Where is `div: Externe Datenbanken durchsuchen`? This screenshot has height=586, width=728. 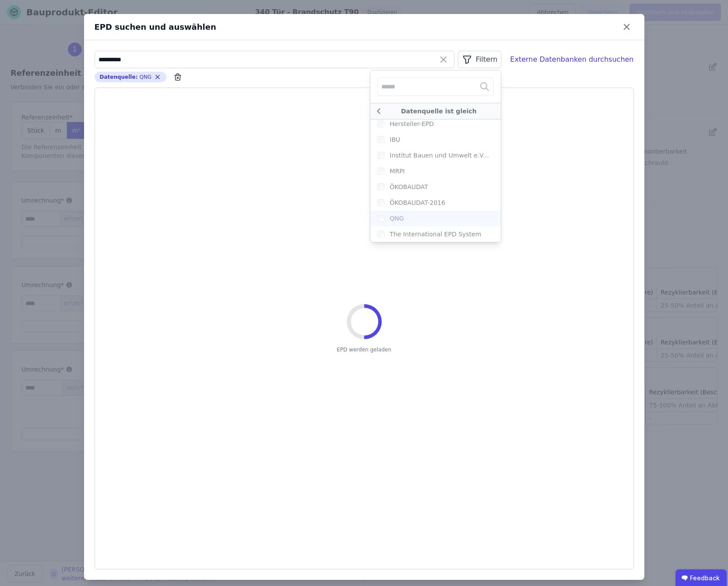 div: Externe Datenbanken durchsuchen is located at coordinates (571, 59).